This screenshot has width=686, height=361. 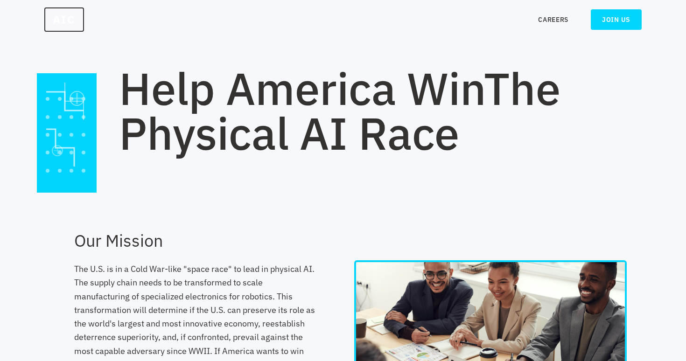 What do you see at coordinates (553, 20) in the screenshot?
I see `a: CAREERS` at bounding box center [553, 20].